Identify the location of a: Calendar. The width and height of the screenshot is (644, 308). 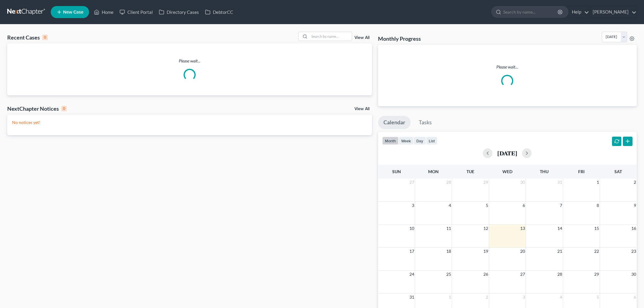
(394, 123).